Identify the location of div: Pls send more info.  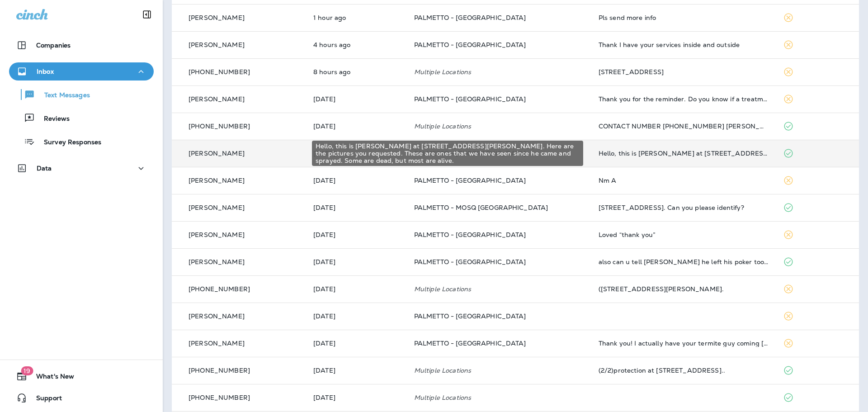
(684, 17).